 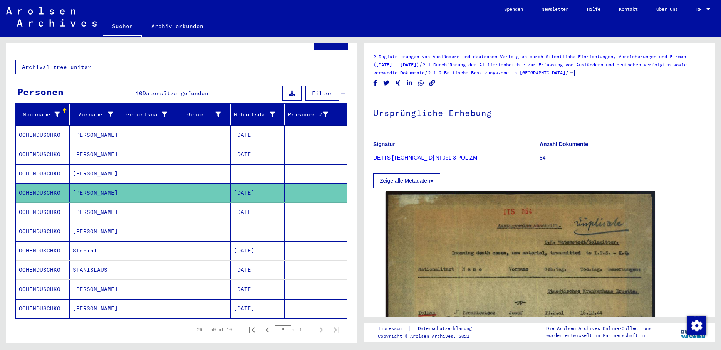 What do you see at coordinates (214, 329) in the screenshot?
I see `div: 26 – 50 of 10` at bounding box center [214, 329].